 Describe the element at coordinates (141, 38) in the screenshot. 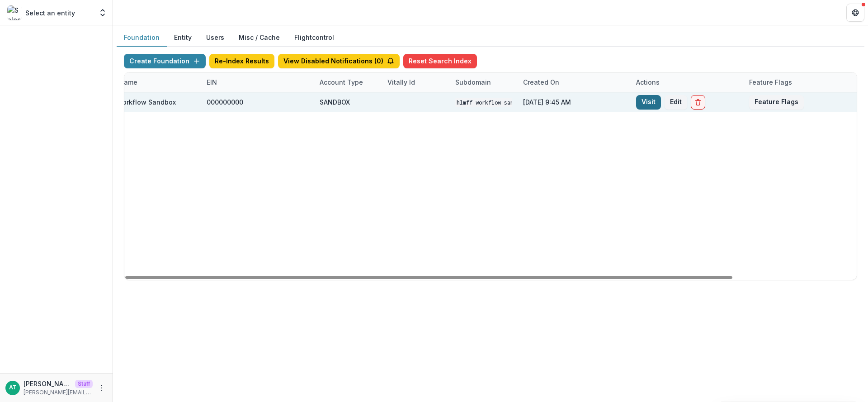

I see `button: Foundation` at that location.